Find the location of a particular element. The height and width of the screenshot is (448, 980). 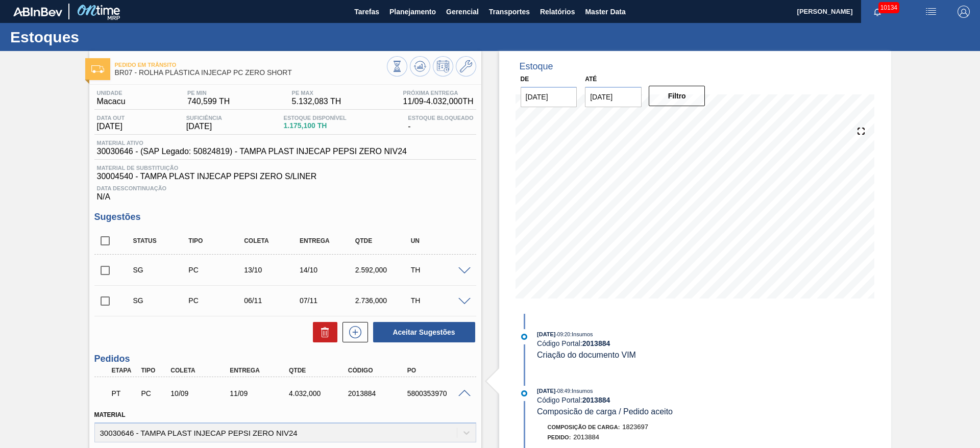

button: Visão Geral dos Estoques is located at coordinates (397, 66).